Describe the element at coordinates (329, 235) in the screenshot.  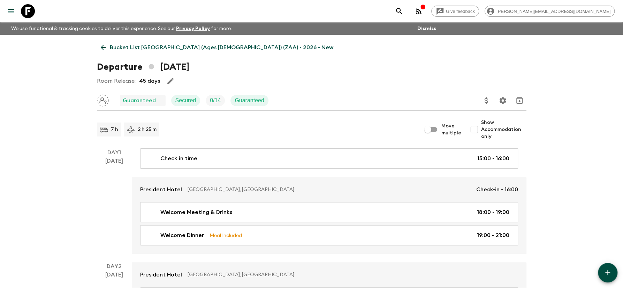
I see `a: Welcome DinnerMeal Included19:00 - 21:00` at that location.